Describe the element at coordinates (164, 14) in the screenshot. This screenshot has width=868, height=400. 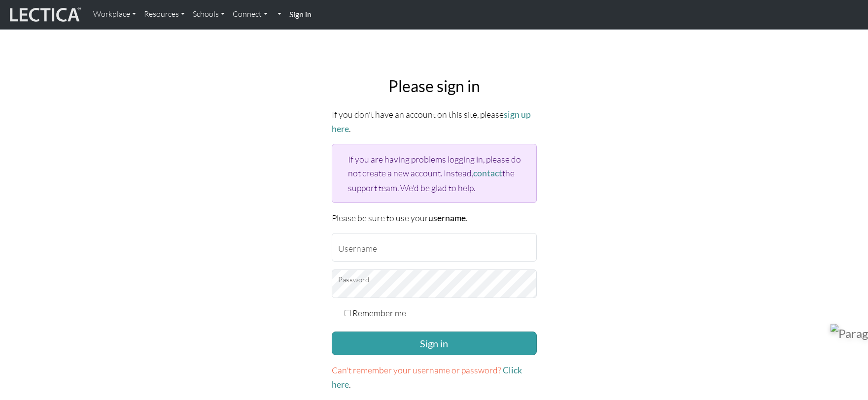
I see `a: Resources` at that location.